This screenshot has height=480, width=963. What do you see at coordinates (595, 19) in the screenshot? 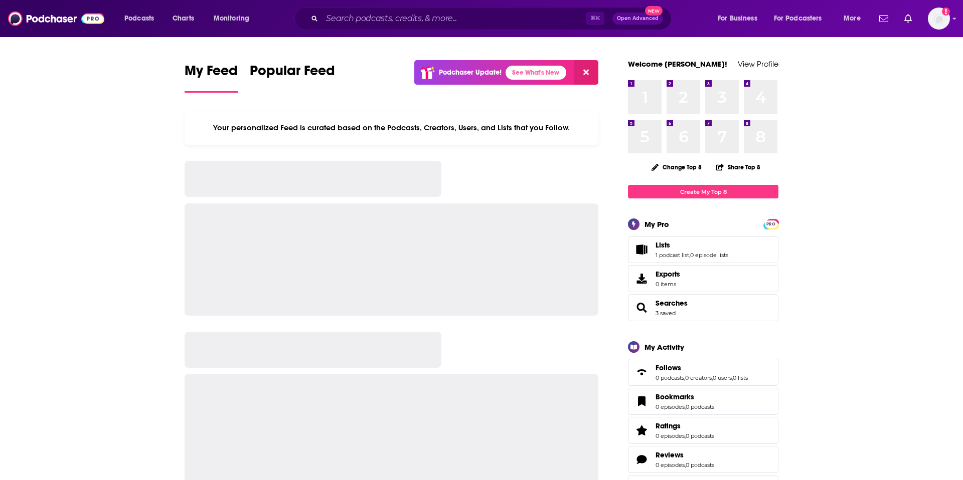
I see `span: ⌘ K` at bounding box center [595, 19].